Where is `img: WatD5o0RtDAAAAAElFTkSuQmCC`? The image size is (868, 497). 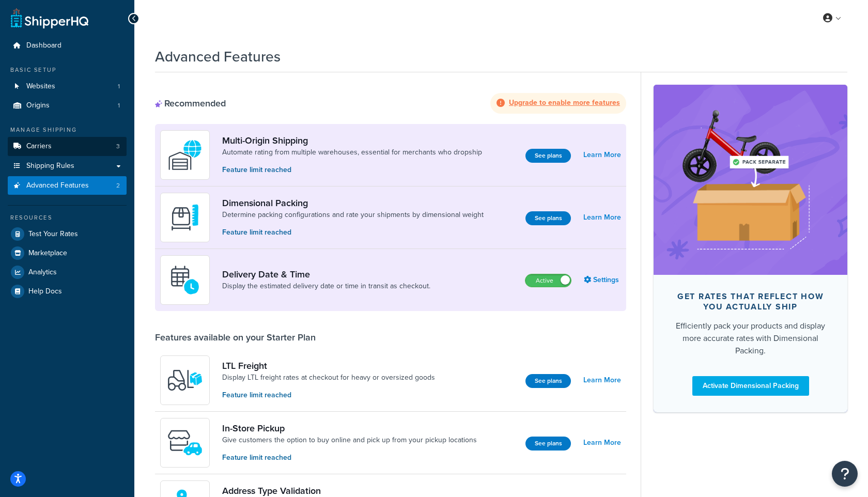 img: WatD5o0RtDAAAAAElFTkSuQmCC is located at coordinates (185, 155).